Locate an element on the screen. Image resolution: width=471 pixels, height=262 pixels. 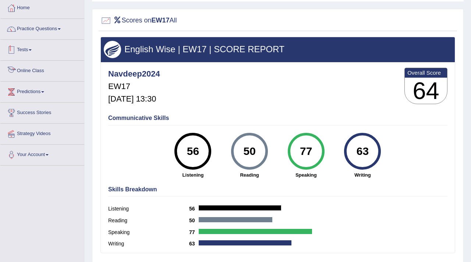
div: 63 is located at coordinates (363, 151).